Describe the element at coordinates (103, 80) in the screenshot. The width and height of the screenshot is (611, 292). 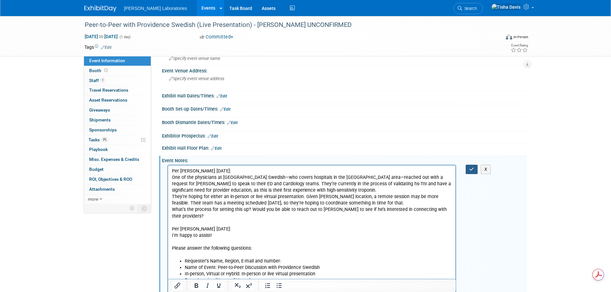
I see `span: 1` at that location.